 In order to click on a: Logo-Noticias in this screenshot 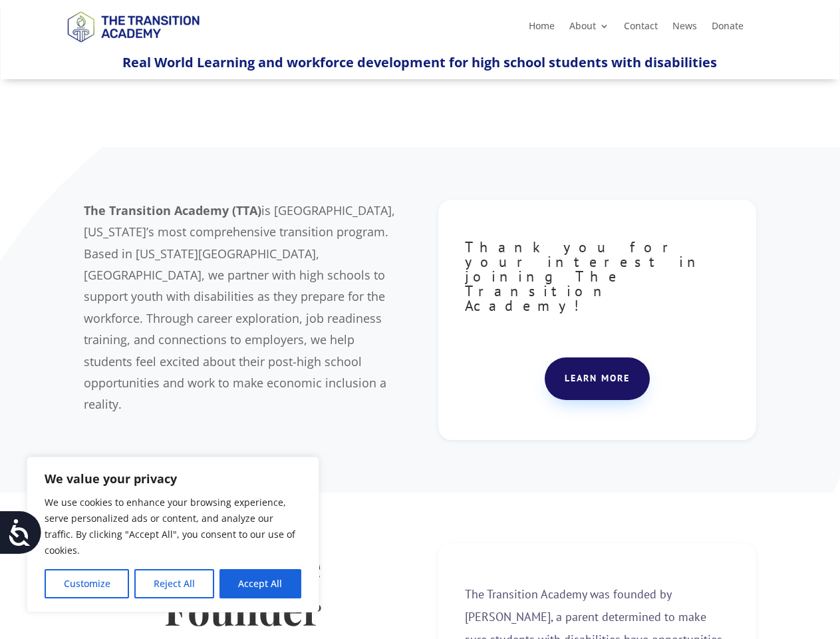, I will do `click(133, 46)`.